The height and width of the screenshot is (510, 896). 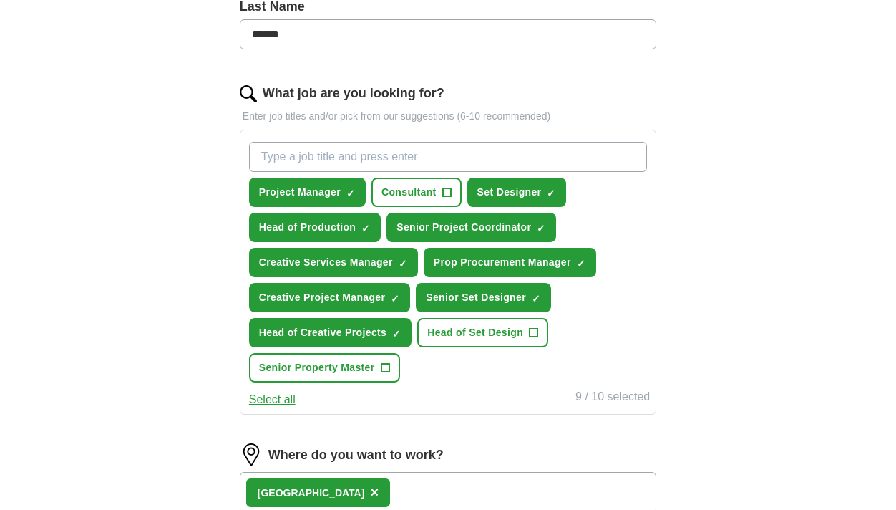 I want to click on span: Creative Services Manager, so click(x=326, y=262).